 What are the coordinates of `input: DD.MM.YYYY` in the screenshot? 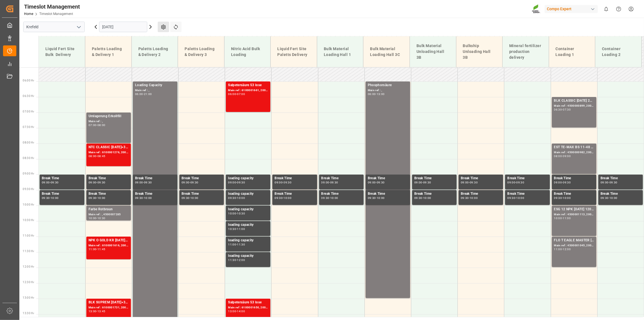 It's located at (123, 27).